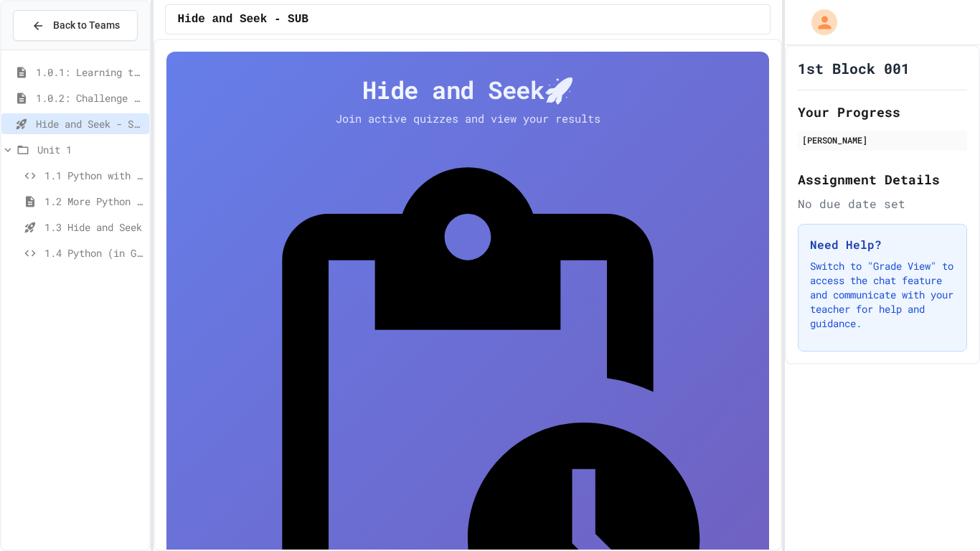 This screenshot has height=551, width=980. I want to click on p: Switch to "Grade View" to access the chat feature and communicate with your teacher for help and ..., so click(882, 295).